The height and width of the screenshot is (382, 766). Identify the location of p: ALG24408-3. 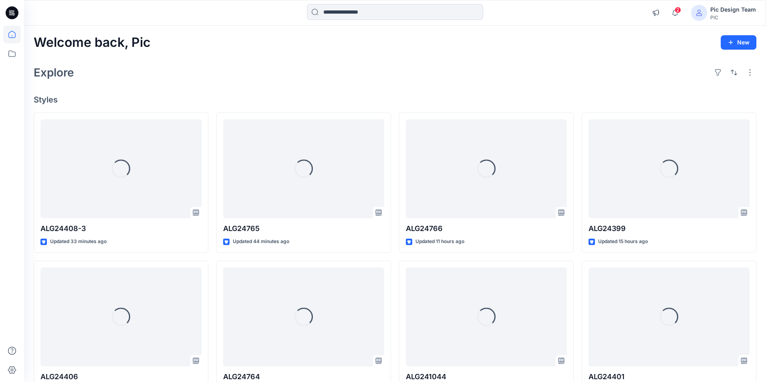
(121, 229).